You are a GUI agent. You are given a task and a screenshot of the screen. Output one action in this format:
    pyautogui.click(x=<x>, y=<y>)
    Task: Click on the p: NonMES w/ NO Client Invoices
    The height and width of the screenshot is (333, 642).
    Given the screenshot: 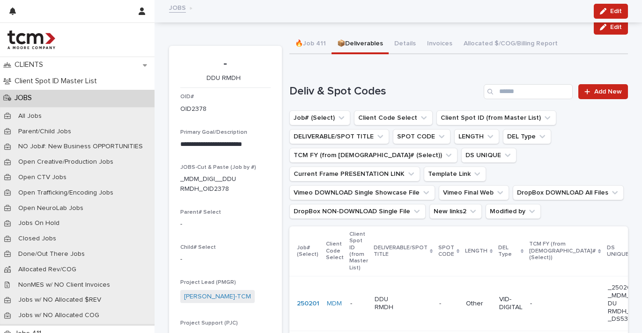 What is the action you would take?
    pyautogui.click(x=64, y=285)
    